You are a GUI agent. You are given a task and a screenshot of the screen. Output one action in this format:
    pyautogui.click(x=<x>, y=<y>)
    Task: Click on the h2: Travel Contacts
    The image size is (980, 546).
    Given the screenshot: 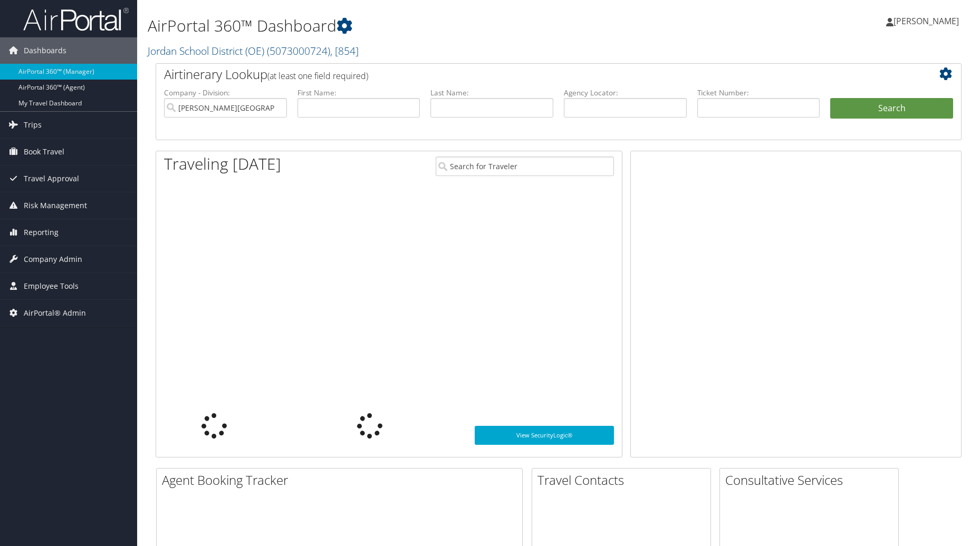 What is the action you would take?
    pyautogui.click(x=624, y=481)
    